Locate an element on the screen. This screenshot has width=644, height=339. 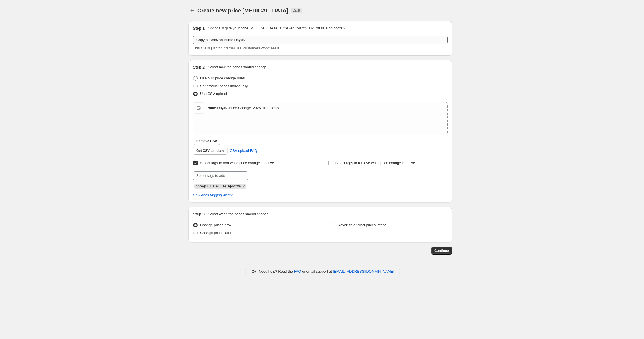
span: or email support at is located at coordinates (317, 272).